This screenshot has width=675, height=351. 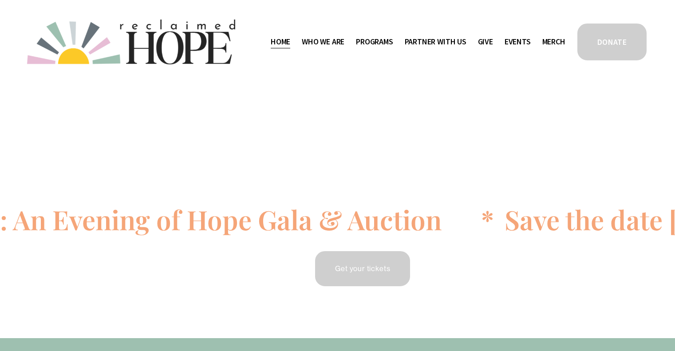 I want to click on span: Partner With Us, so click(x=435, y=42).